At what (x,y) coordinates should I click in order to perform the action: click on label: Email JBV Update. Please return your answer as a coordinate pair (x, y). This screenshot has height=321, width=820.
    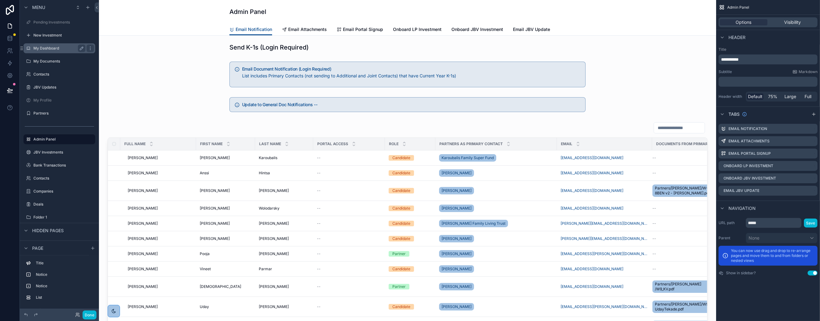
    Looking at the image, I should click on (741, 190).